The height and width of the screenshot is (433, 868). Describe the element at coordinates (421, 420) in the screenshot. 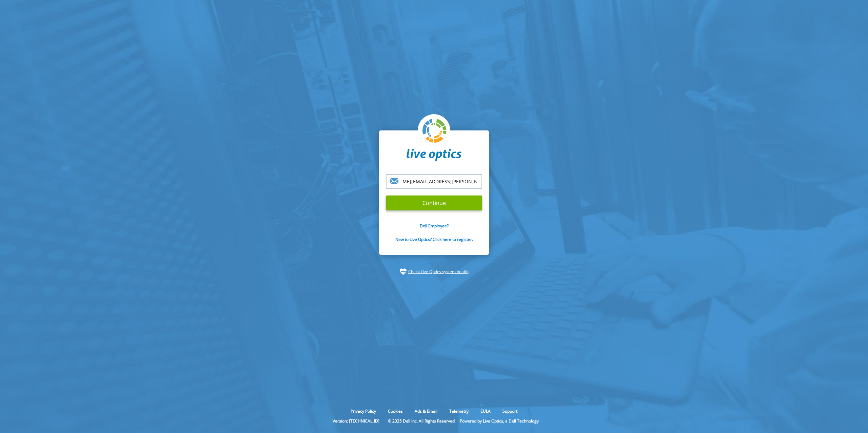

I see `li: © 2025 Dell Inc. All Rights Reserved` at that location.